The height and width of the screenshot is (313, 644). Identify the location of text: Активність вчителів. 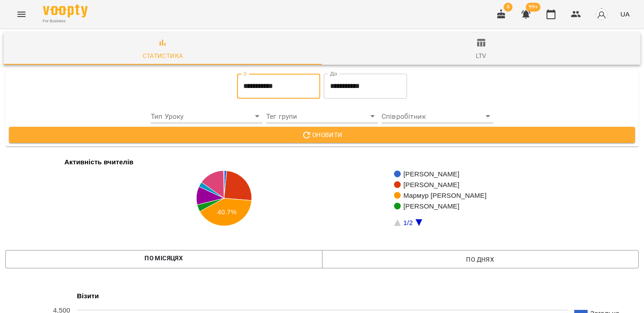
(99, 162).